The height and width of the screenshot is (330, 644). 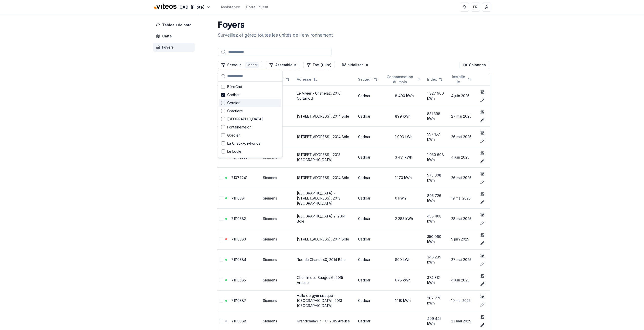 What do you see at coordinates (404, 137) in the screenshot?
I see `div: 1 003 kWh` at bounding box center [404, 137].